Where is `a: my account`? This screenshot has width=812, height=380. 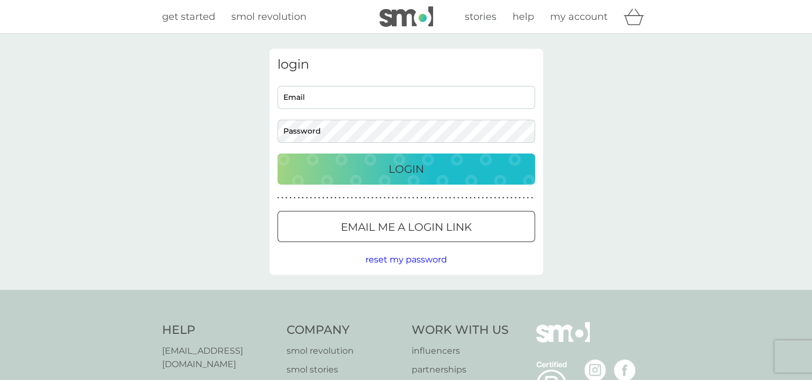
a: my account is located at coordinates (579, 17).